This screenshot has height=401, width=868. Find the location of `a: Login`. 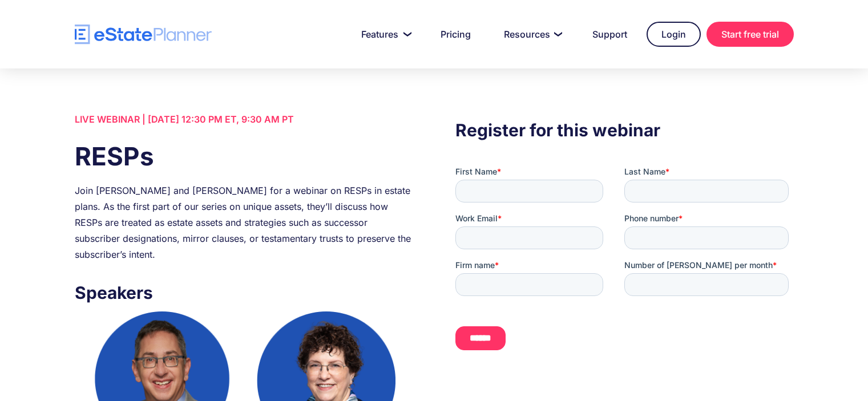

a: Login is located at coordinates (674, 34).